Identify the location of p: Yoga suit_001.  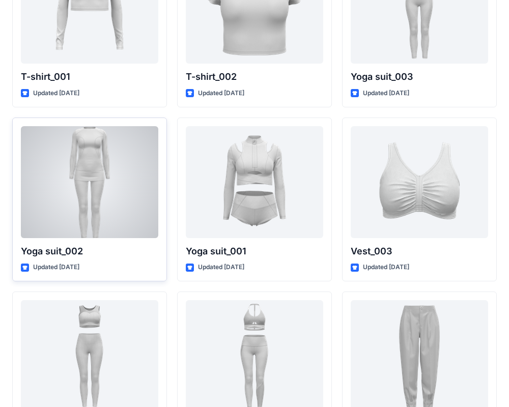
(254, 251).